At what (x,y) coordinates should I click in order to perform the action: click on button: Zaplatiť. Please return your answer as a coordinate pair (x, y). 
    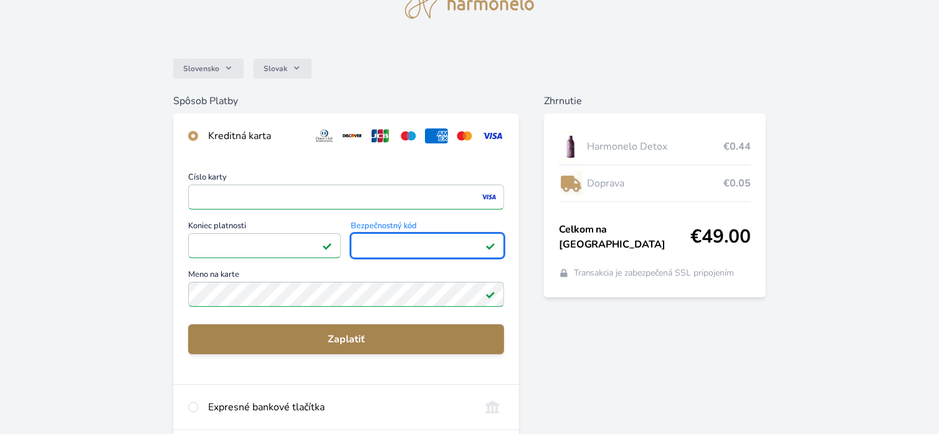
    Looking at the image, I should click on (346, 339).